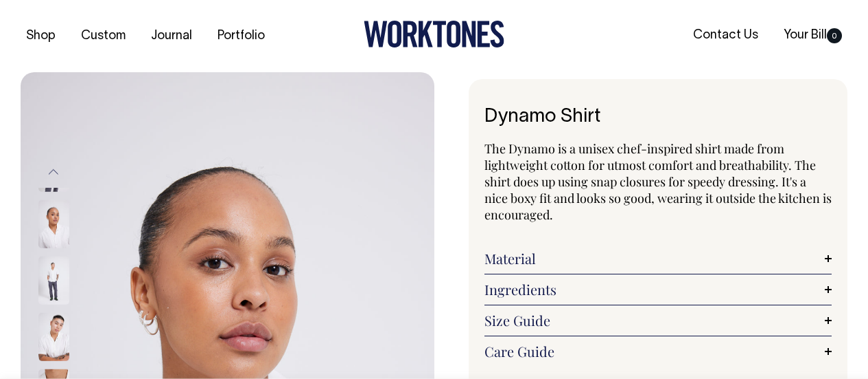  Describe the element at coordinates (658, 351) in the screenshot. I see `a: Care Guide` at that location.